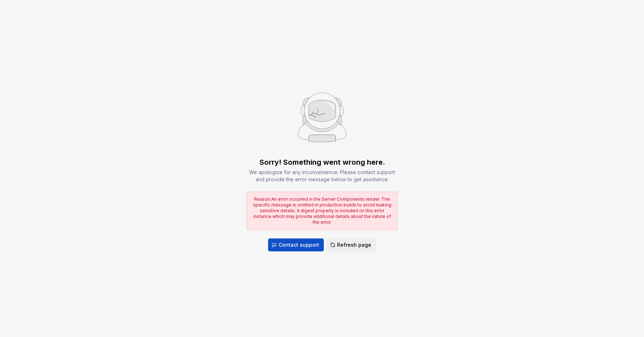 This screenshot has height=337, width=644. What do you see at coordinates (351, 245) in the screenshot?
I see `button: Refresh page` at bounding box center [351, 245].